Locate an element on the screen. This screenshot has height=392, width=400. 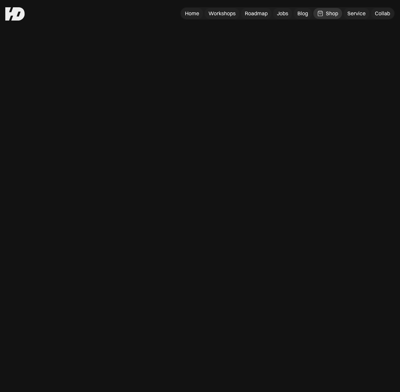
a: Roadmap is located at coordinates (256, 13).